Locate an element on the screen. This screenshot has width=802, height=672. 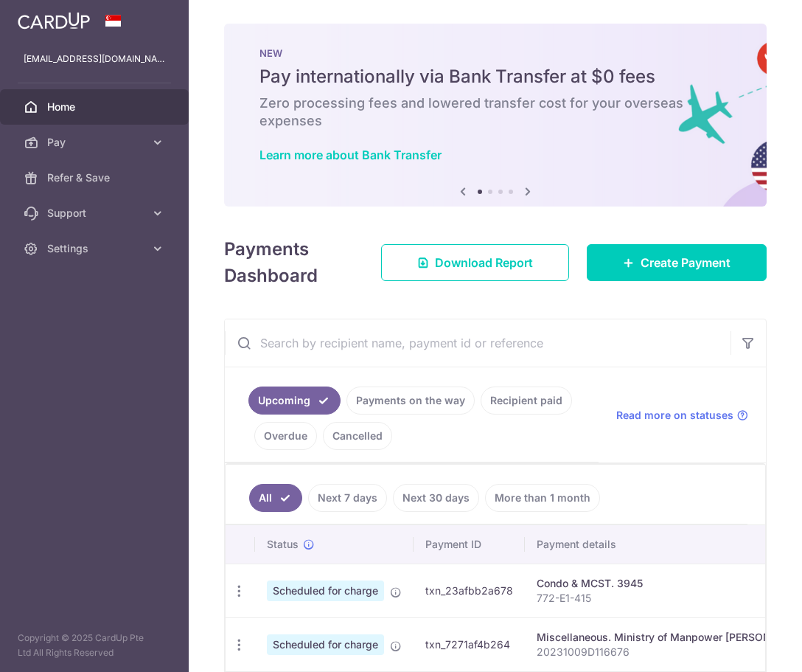
span: Refer & Save is located at coordinates (95, 178).